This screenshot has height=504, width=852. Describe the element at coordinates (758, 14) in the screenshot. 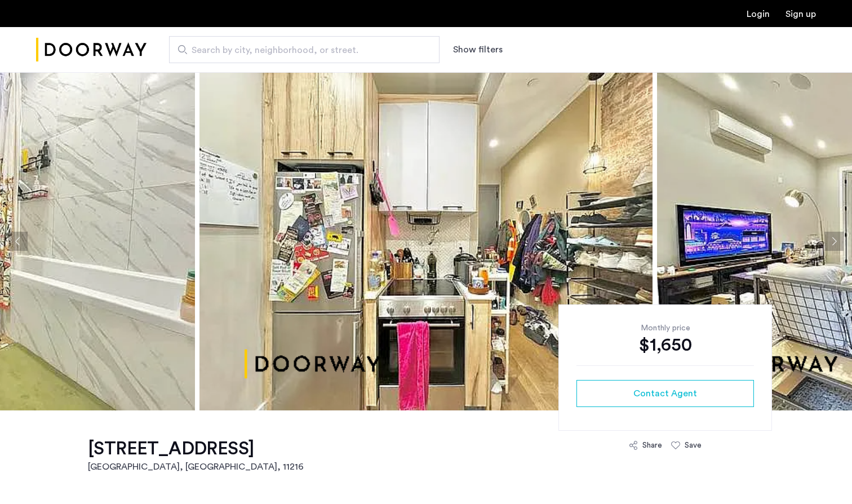

I see `a: Login` at that location.